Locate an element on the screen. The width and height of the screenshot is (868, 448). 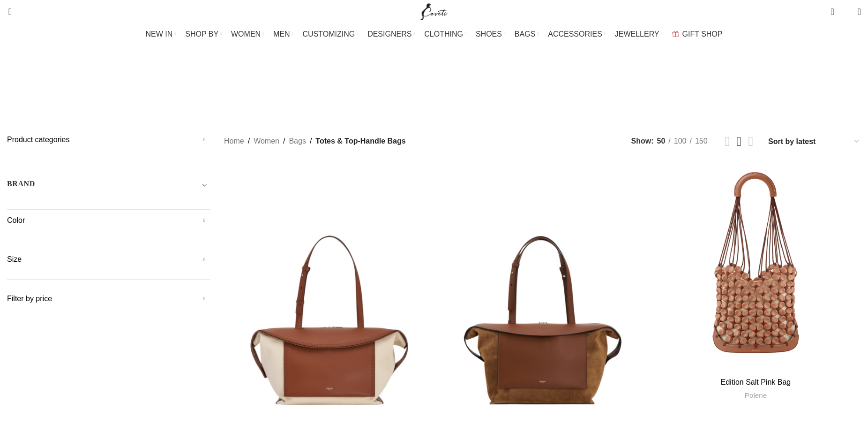
span: 50 is located at coordinates (662, 141).